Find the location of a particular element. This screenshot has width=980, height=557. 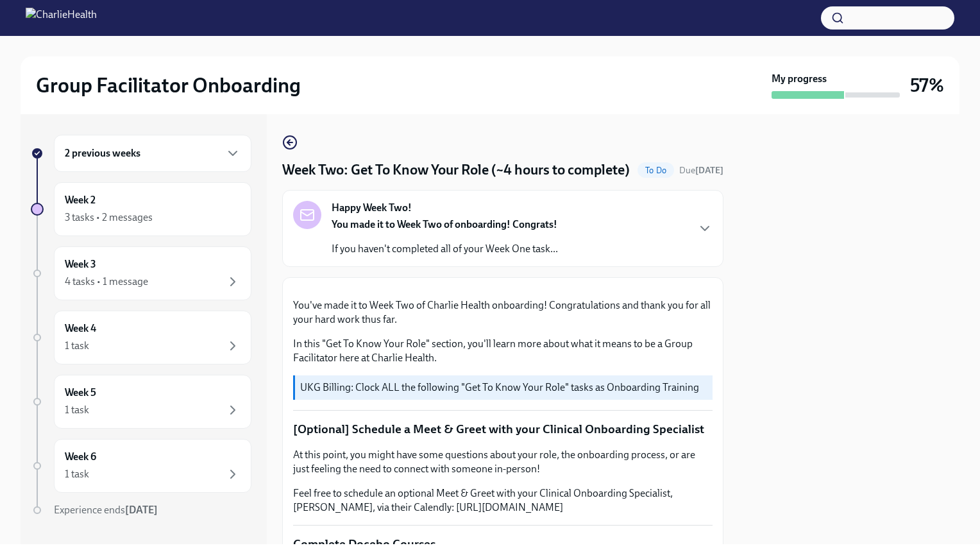

a: Week 23 tasks • 2 messages is located at coordinates (141, 209).